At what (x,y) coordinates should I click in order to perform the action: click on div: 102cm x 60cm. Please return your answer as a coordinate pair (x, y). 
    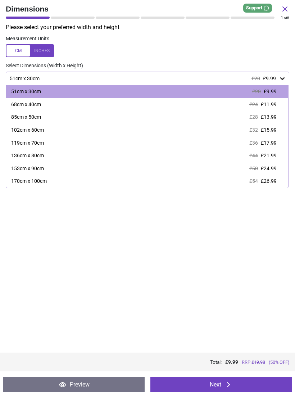
    Looking at the image, I should click on (27, 130).